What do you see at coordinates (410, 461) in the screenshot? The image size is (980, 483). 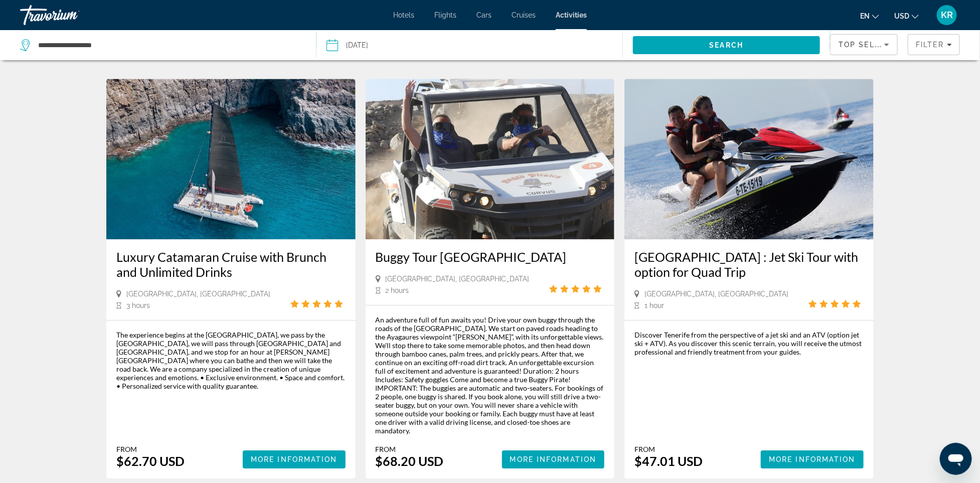 I see `div: $68.20 USD` at bounding box center [410, 461].